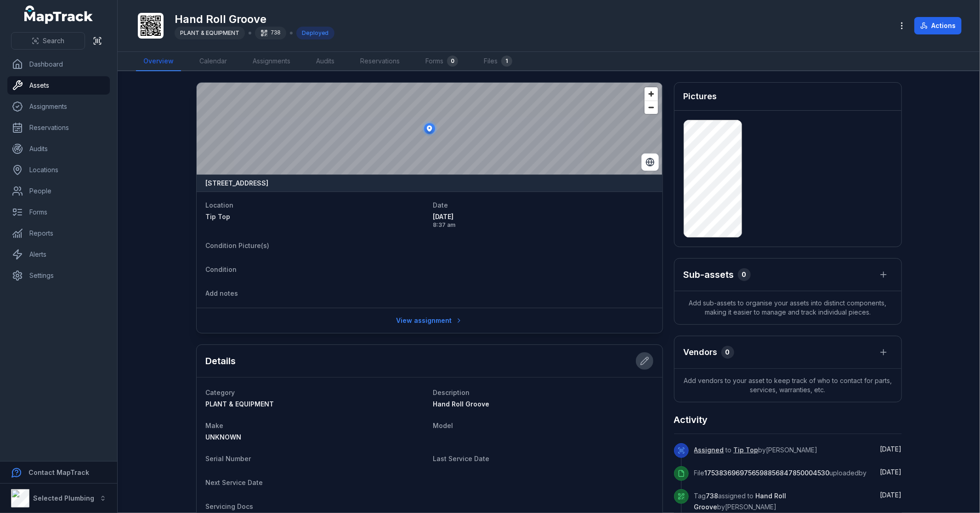  Describe the element at coordinates (215, 425) in the screenshot. I see `span: Make` at that location.